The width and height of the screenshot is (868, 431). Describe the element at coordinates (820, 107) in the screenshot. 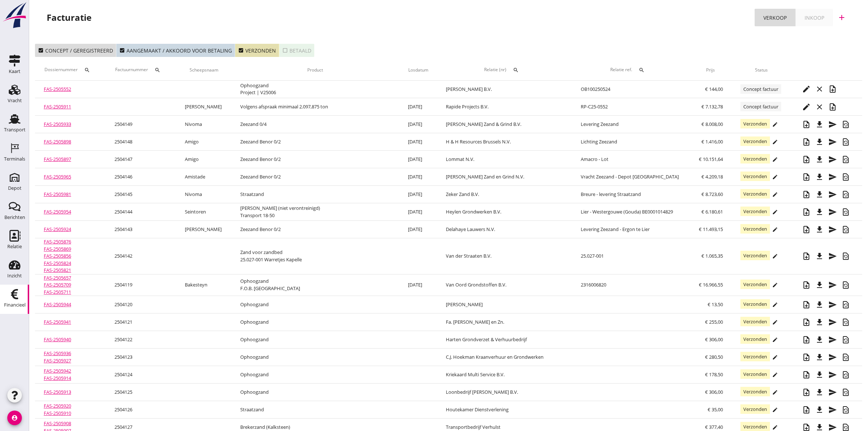

I see `i: close` at that location.